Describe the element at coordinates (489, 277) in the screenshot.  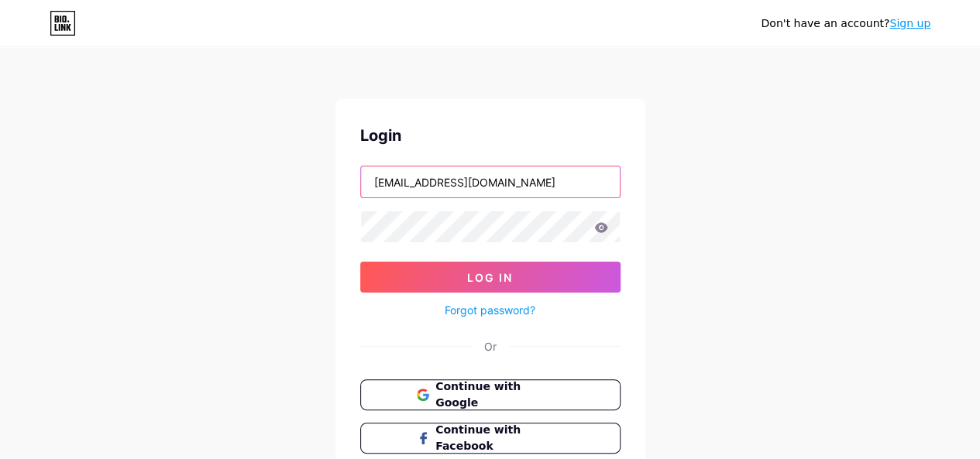
I see `span: Log In` at that location.